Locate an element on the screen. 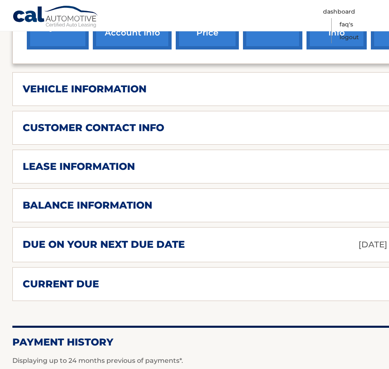 The width and height of the screenshot is (389, 369). a: FAQ's is located at coordinates (346, 24).